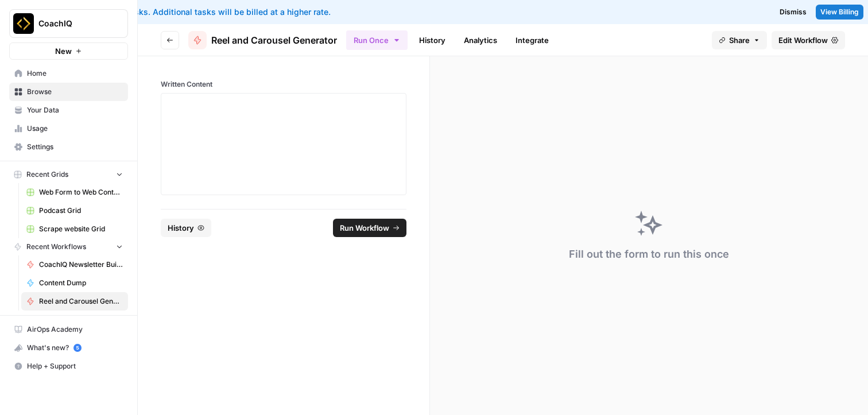 The width and height of the screenshot is (868, 415). Describe the element at coordinates (280, 12) in the screenshot. I see `div: You've used your included tasks. Additional tasks will be billed at a higher rate.` at that location.